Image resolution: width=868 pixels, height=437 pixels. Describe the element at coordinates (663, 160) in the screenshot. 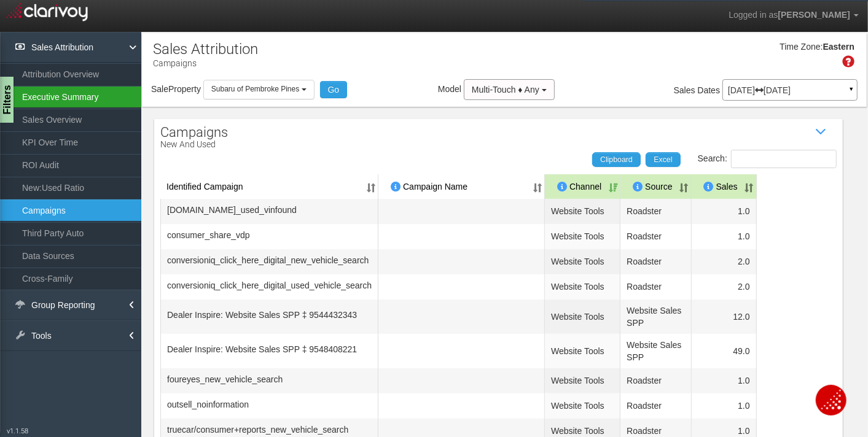

I see `span: Excel` at that location.